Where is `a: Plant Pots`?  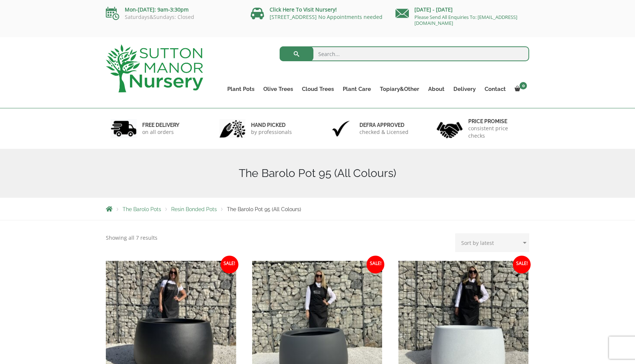
a: Plant Pots is located at coordinates (241, 89).